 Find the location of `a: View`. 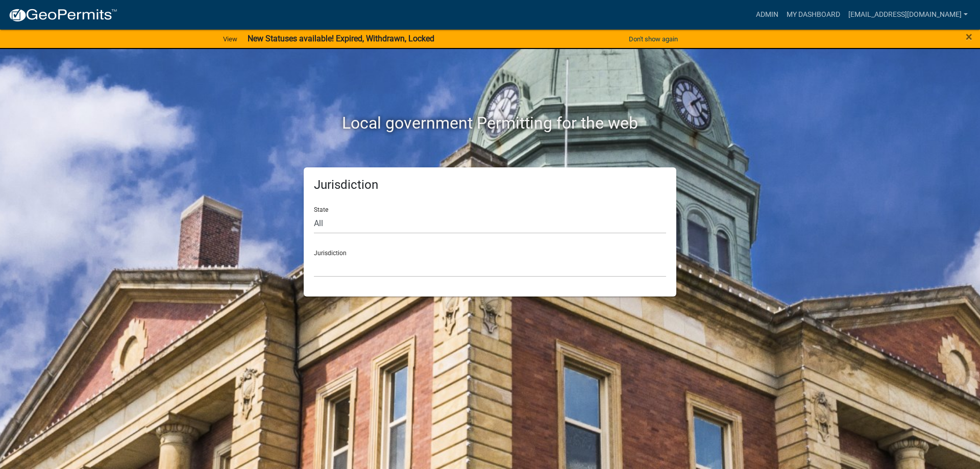

a: View is located at coordinates (230, 39).